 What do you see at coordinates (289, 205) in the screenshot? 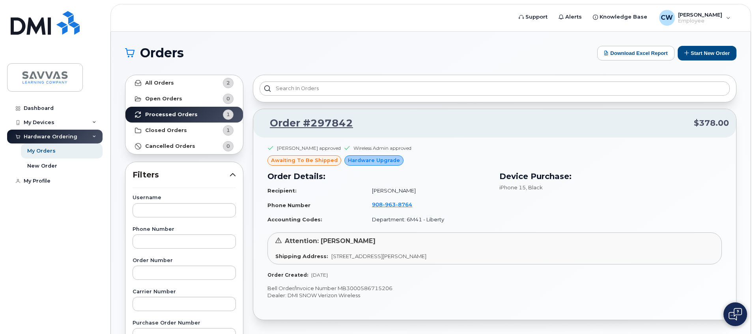
I see `strong: Phone Number` at bounding box center [289, 205].